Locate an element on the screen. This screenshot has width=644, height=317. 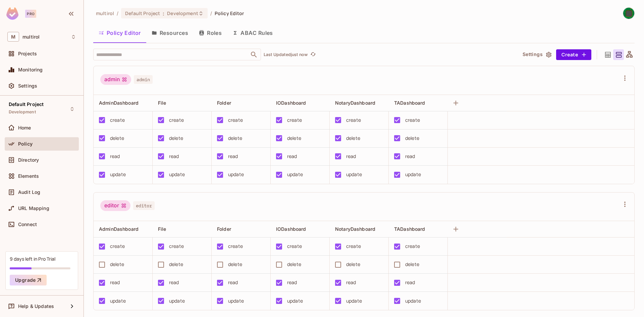
span: Audit Log is located at coordinates (29, 192).